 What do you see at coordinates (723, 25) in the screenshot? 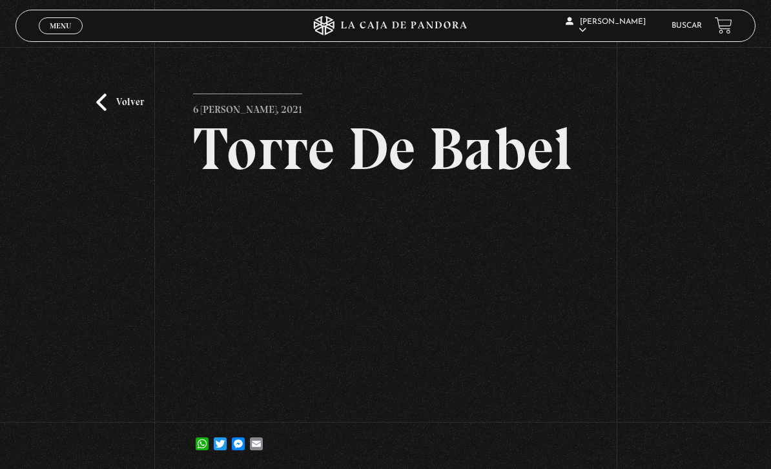
I see `a: View your shopping cart` at bounding box center [723, 25].